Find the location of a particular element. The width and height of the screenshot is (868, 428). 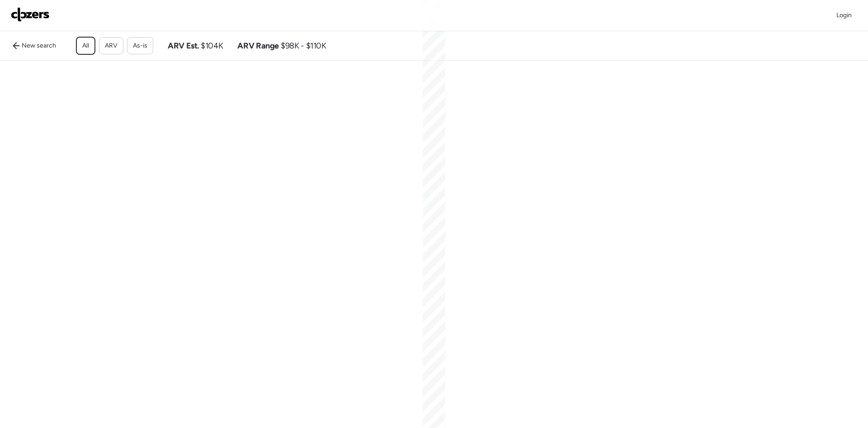

span: ARV Range is located at coordinates (258, 46).